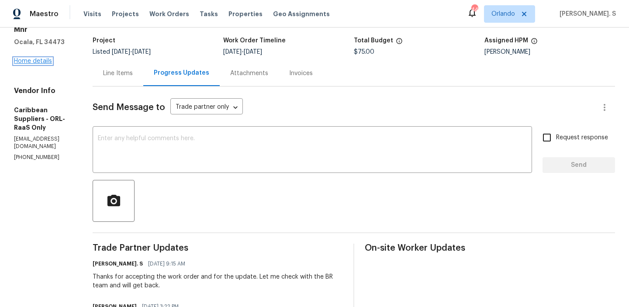 This screenshot has height=307, width=629. Describe the element at coordinates (506, 41) in the screenshot. I see `h5: Assigned HPM` at that location.